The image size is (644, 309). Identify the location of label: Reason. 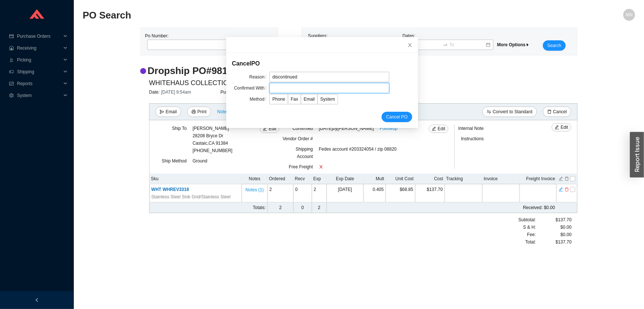
(259, 77).